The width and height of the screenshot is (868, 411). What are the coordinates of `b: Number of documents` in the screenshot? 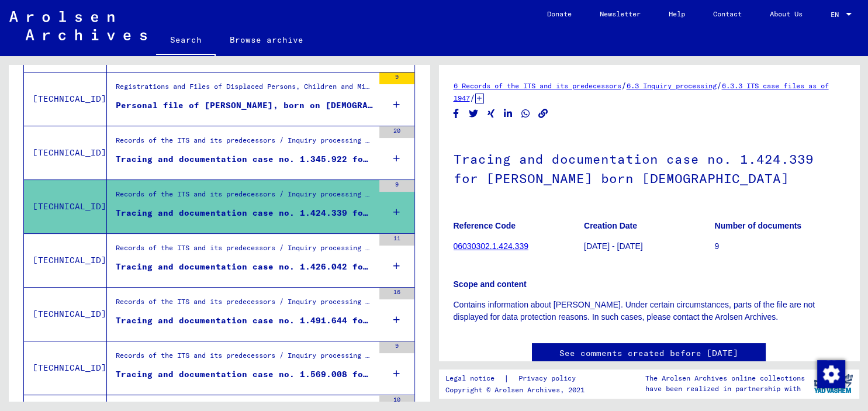 It's located at (758, 226).